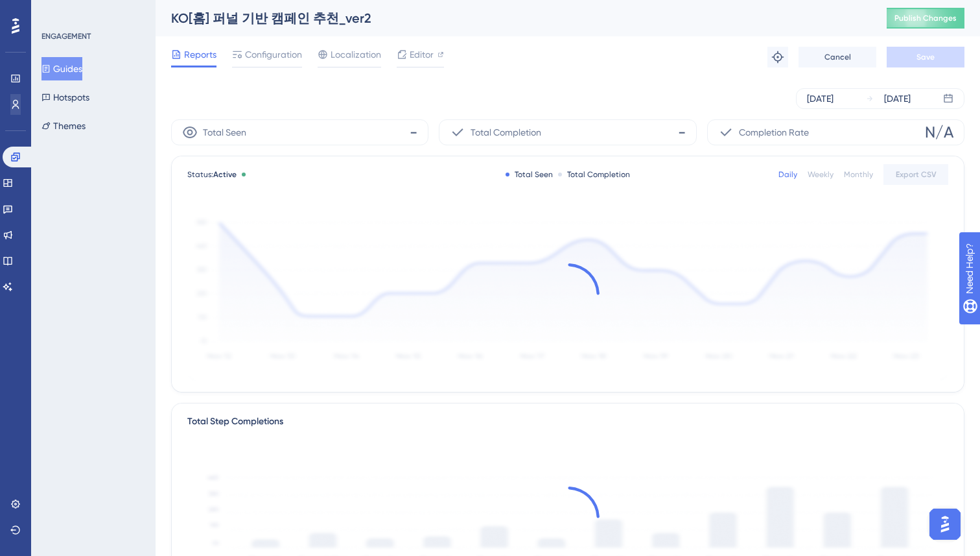  What do you see at coordinates (212, 175) in the screenshot?
I see `span: Status:` at bounding box center [212, 175].